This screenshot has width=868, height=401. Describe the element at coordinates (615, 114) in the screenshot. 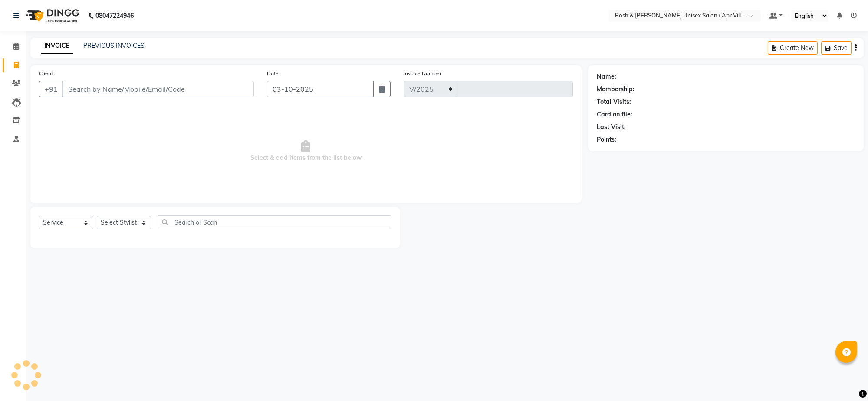

I see `div: Card on file:` at that location.